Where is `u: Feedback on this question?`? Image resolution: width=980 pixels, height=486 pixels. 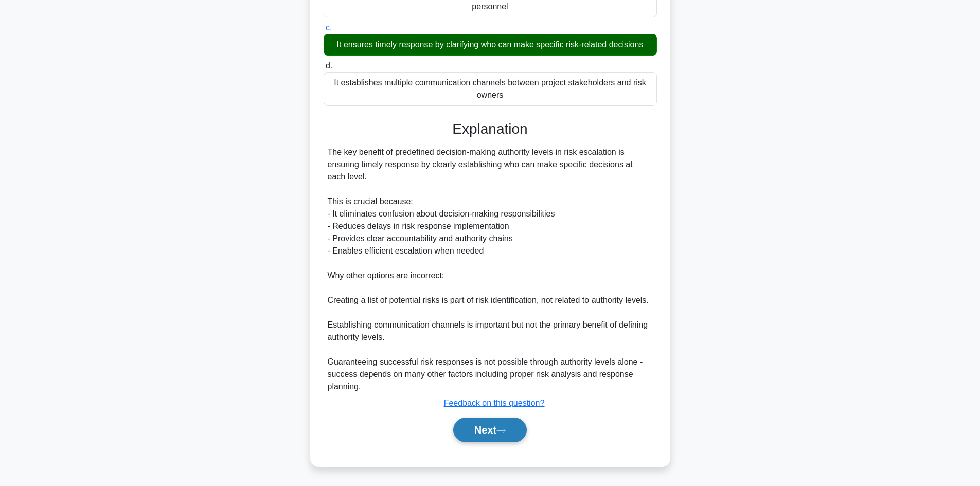 u: Feedback on this question? is located at coordinates (494, 403).